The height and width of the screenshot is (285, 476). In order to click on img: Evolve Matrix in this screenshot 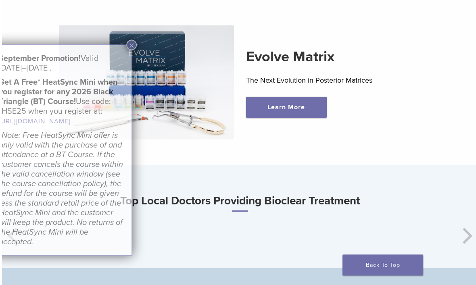, I will do `click(144, 83)`.